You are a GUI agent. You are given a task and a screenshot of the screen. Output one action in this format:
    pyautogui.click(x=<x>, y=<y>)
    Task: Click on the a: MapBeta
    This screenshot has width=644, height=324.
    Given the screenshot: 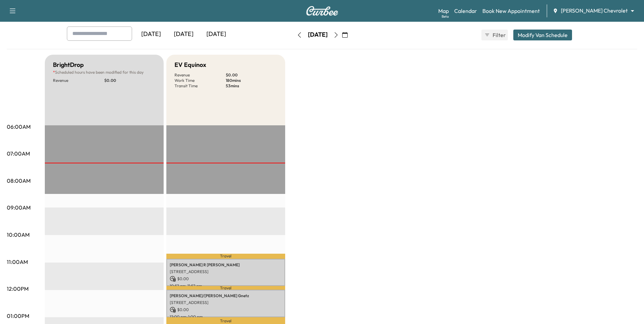 What is the action you would take?
    pyautogui.click(x=443, y=11)
    